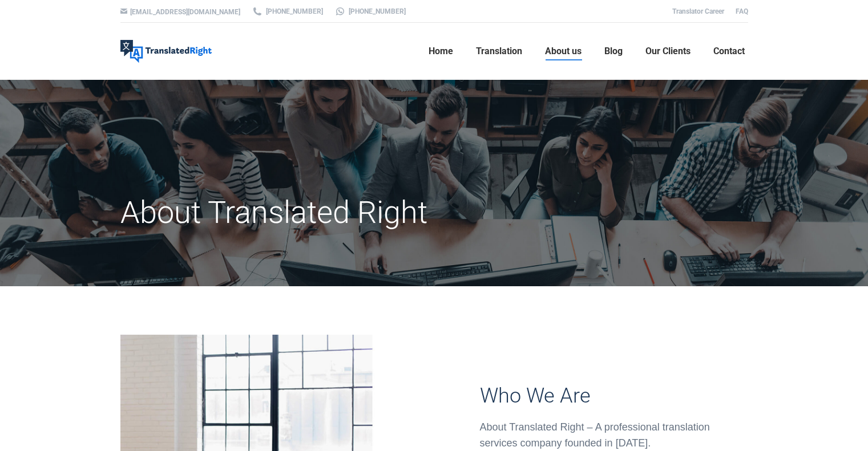  I want to click on a: About us, so click(563, 51).